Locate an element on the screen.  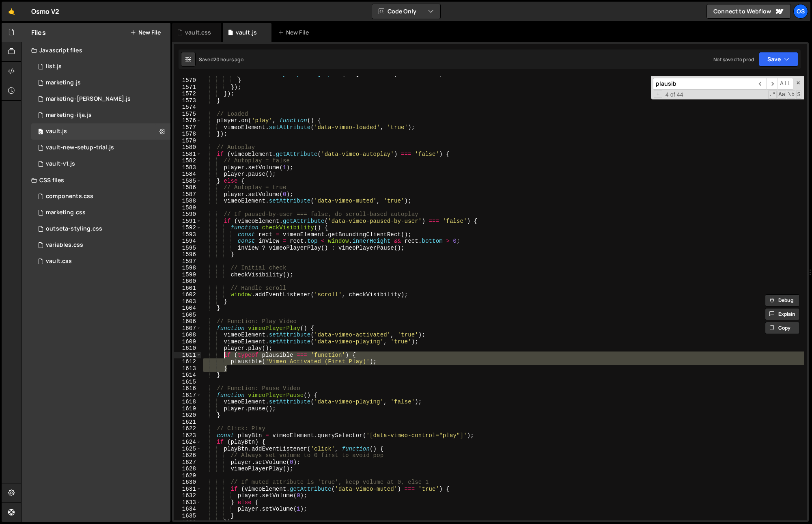
div: 1594 is located at coordinates (187, 241).